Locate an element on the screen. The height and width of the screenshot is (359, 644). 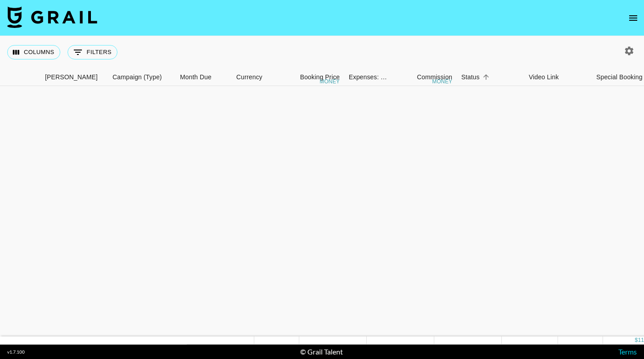
a: Terms is located at coordinates (628, 351).